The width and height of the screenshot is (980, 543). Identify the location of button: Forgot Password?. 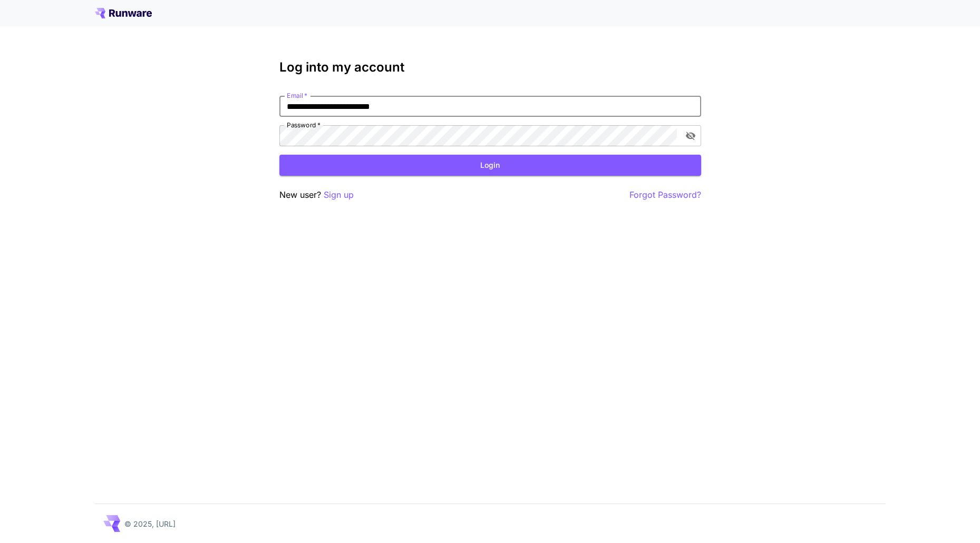
(665, 194).